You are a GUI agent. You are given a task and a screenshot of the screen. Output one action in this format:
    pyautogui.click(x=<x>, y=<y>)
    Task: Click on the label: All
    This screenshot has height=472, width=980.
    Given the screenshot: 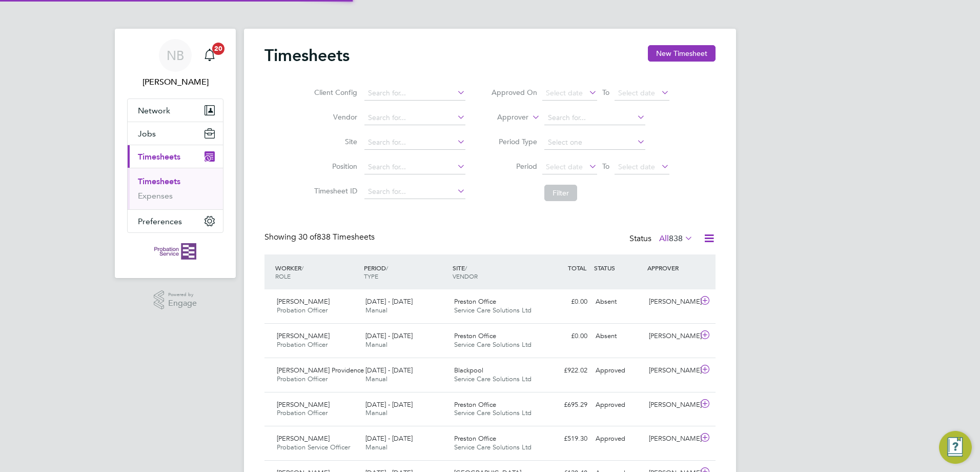 What is the action you would take?
    pyautogui.click(x=676, y=238)
    